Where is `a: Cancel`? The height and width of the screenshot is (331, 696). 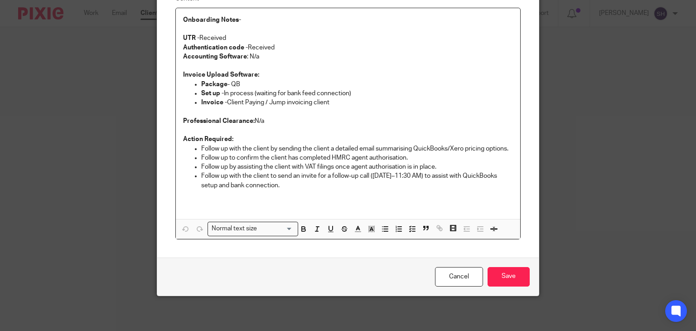 a: Cancel is located at coordinates (459, 277).